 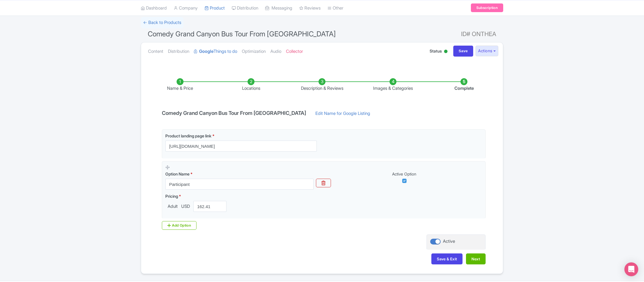 I want to click on button: Next, so click(x=476, y=259).